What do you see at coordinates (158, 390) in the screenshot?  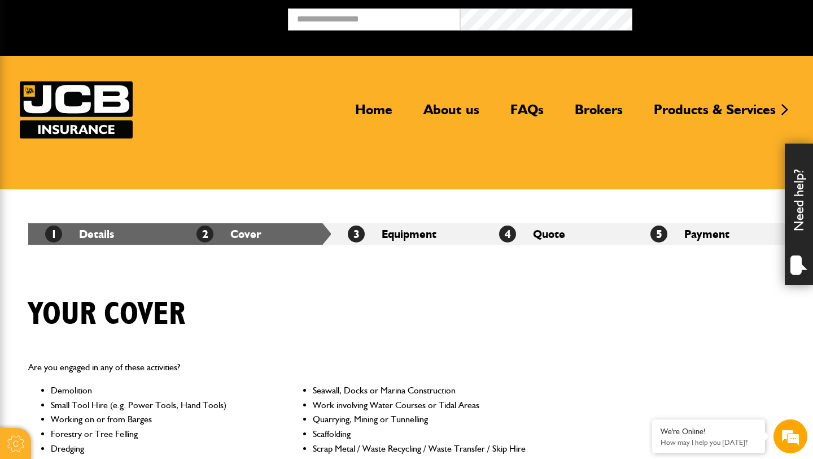 I see `li: Demolition` at bounding box center [158, 390].